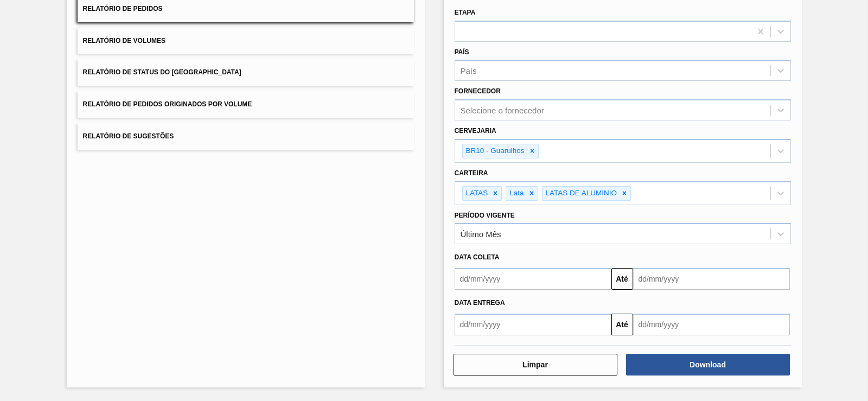 The image size is (868, 401). What do you see at coordinates (168, 105) in the screenshot?
I see `span: Relatório de Pedidos Originados por Volume` at bounding box center [168, 105].